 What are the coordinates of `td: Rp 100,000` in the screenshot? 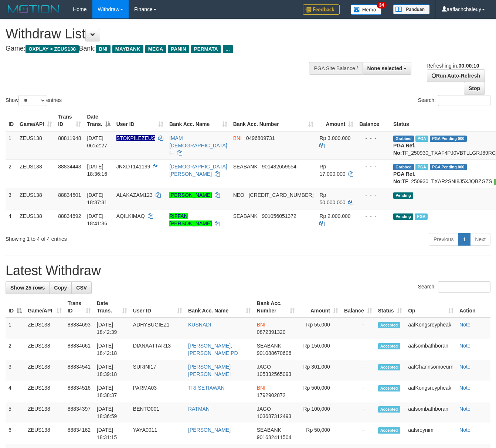 It's located at (319, 413).